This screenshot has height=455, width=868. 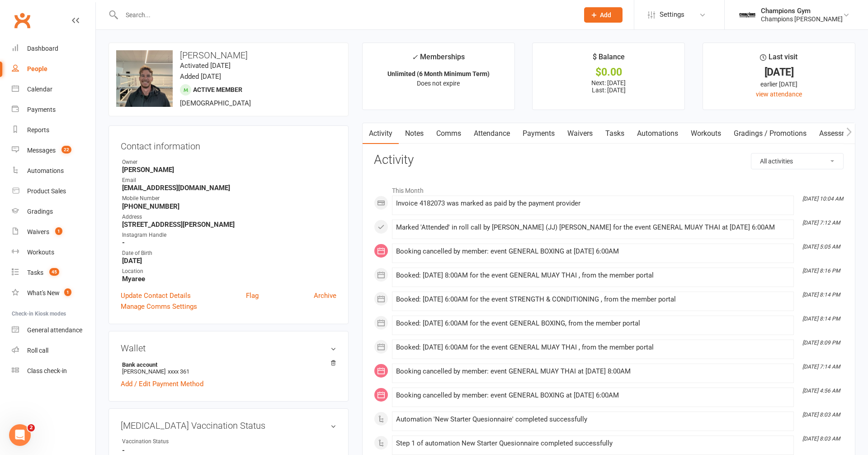 What do you see at coordinates (229, 198) in the screenshot?
I see `div: Mobile Number` at bounding box center [229, 198].